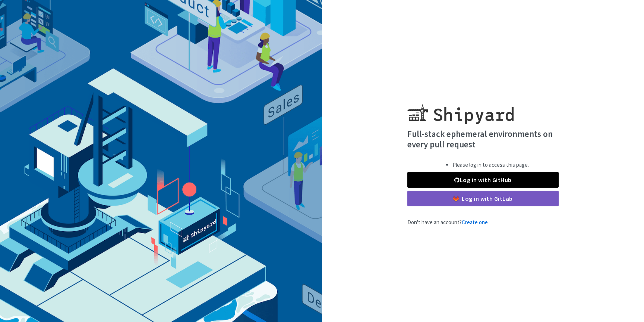 Image resolution: width=644 pixels, height=322 pixels. Describe the element at coordinates (483, 139) in the screenshot. I see `h4: Full-stack ephemeral environments on every pull request` at that location.